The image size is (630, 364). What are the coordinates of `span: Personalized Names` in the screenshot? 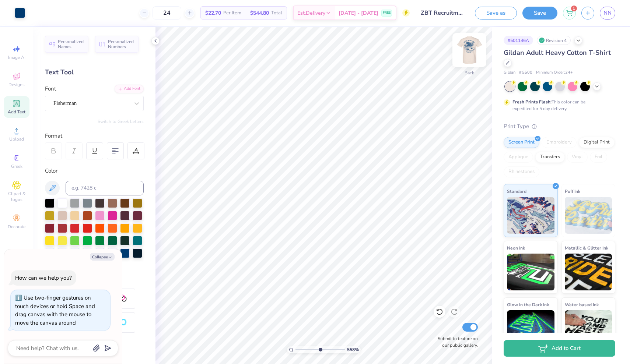 It's located at (71, 44).